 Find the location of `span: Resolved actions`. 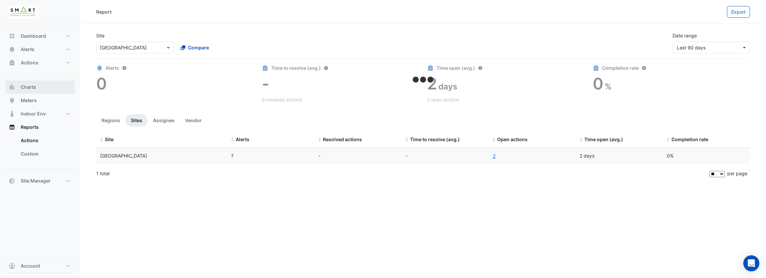

span: Resolved actions is located at coordinates (342, 139).